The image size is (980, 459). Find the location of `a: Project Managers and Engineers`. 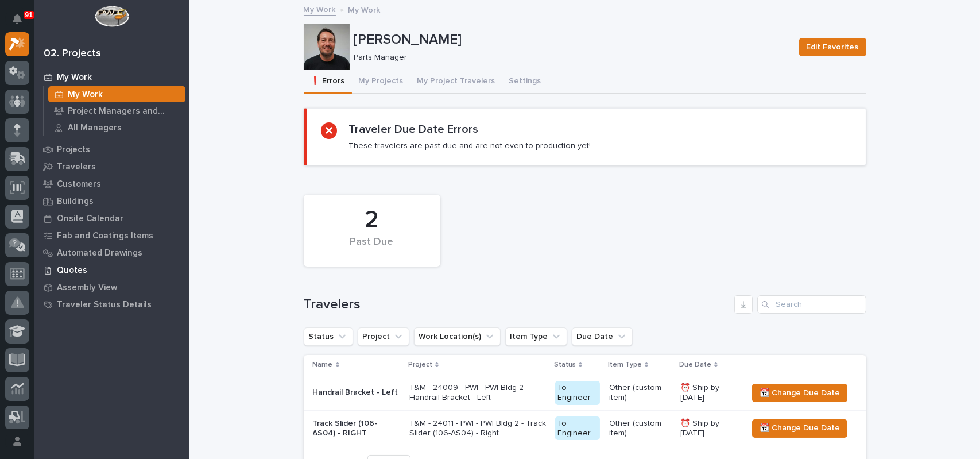

a: Project Managers and Engineers is located at coordinates (117, 111).